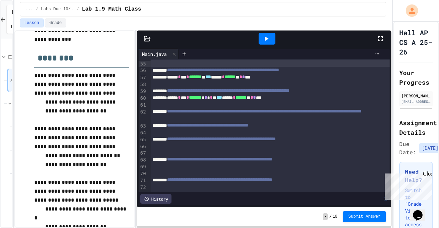 This screenshot has width=439, height=228. I want to click on div: Chat with us now!Close, so click(25, 23).